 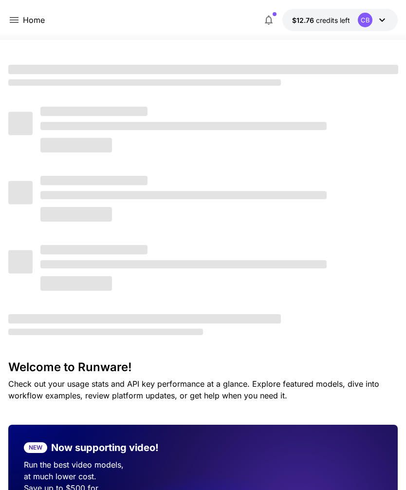 What do you see at coordinates (36, 447) in the screenshot?
I see `p: NEW` at bounding box center [36, 447].